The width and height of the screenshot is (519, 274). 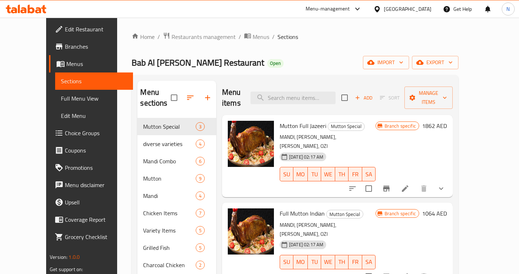 I want to click on span: FR, so click(x=355, y=262).